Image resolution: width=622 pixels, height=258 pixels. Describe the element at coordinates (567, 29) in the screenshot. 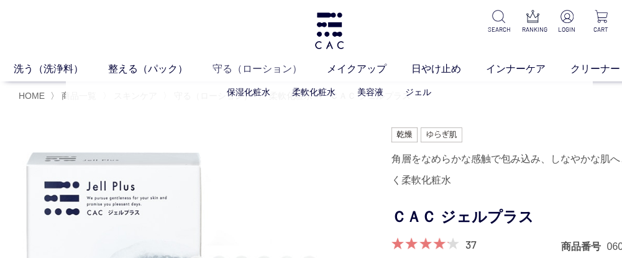

I see `p: LOGIN` at that location.